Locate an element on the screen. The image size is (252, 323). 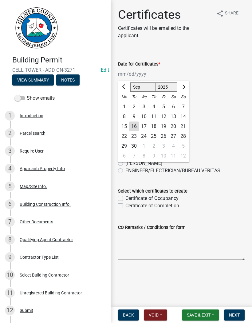
div: Friday, September 19, 2025 is located at coordinates (163, 126).